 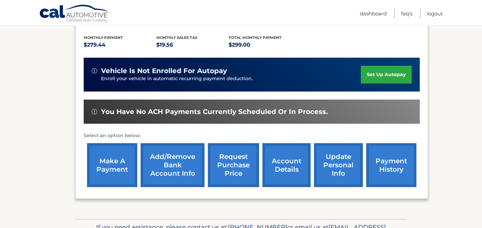 What do you see at coordinates (435, 13) in the screenshot?
I see `a: Logout` at bounding box center [435, 13].